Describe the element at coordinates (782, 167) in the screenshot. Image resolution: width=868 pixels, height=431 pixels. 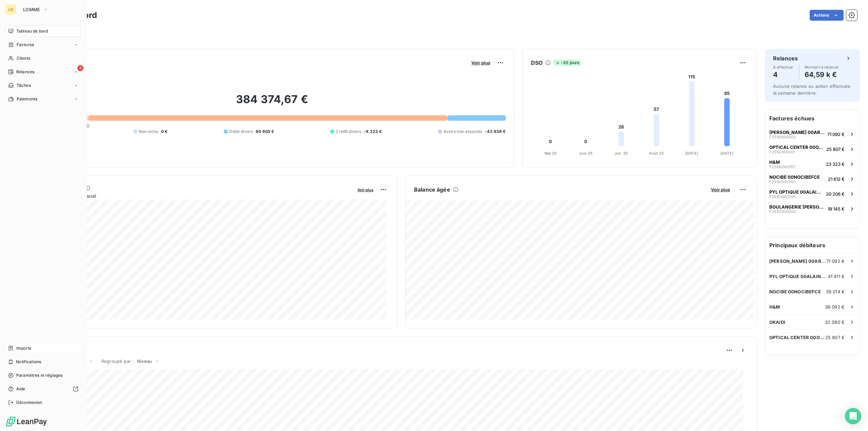
I see `span: F2506/000157` at that location.